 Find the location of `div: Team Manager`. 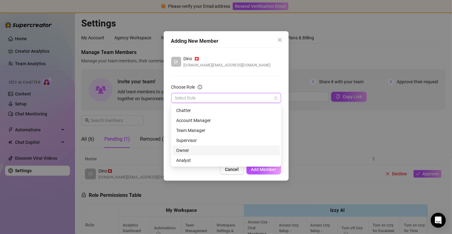

div: Team Manager is located at coordinates (226, 131).